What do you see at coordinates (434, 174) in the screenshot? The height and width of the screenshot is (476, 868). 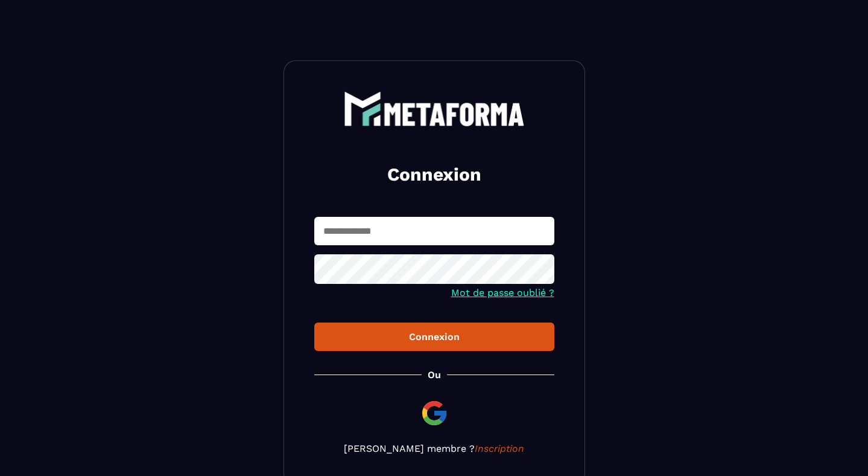 I see `h2: Connexion` at bounding box center [434, 174].